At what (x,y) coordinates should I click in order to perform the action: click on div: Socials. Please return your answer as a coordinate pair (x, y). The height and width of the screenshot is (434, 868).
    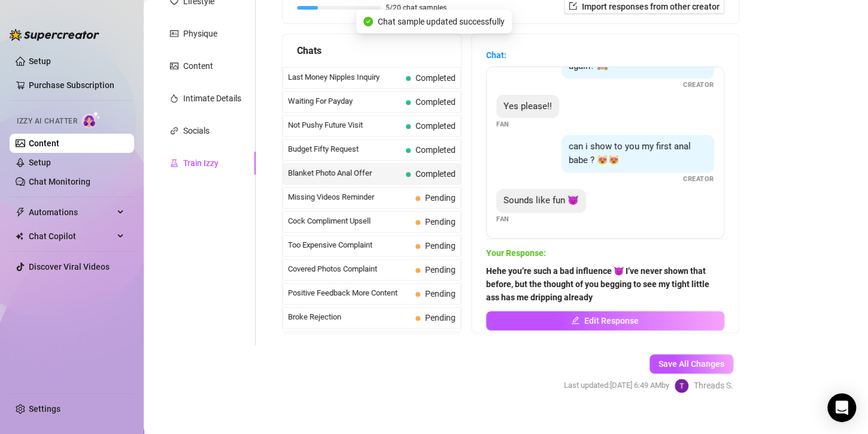
    Looking at the image, I should click on (196, 131).